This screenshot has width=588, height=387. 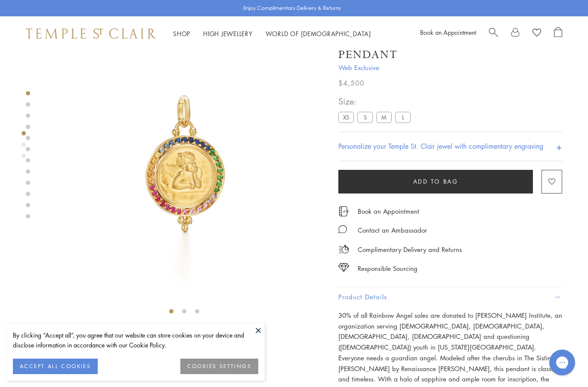 I want to click on p: Complimentary Delivery and Returns, so click(x=410, y=249).